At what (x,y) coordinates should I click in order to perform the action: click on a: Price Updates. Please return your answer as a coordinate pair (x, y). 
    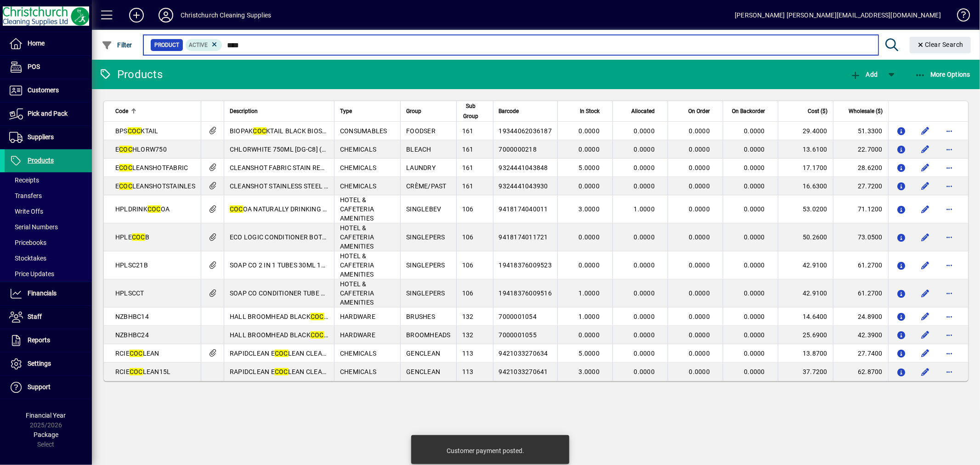
    Looking at the image, I should click on (48, 274).